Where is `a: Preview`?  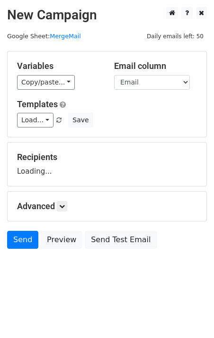
a: Preview is located at coordinates (61, 240).